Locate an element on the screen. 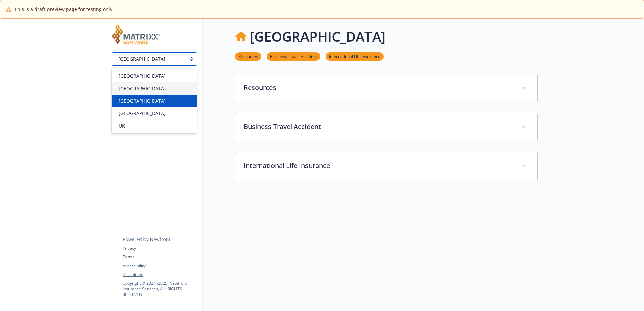 Image resolution: width=644 pixels, height=311 pixels. a: International Life Insurance is located at coordinates (354, 56).